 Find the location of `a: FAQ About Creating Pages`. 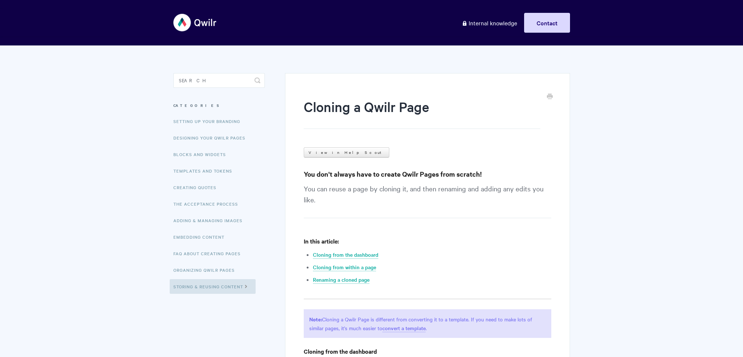

a: FAQ About Creating Pages is located at coordinates (210, 253).